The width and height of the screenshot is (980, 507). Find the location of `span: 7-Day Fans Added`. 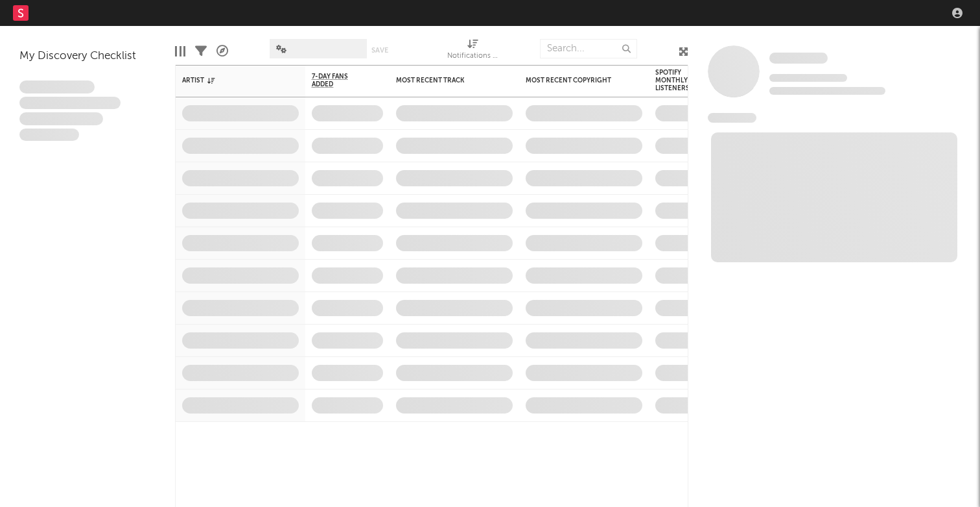

span: 7-Day Fans Added is located at coordinates (338, 80).